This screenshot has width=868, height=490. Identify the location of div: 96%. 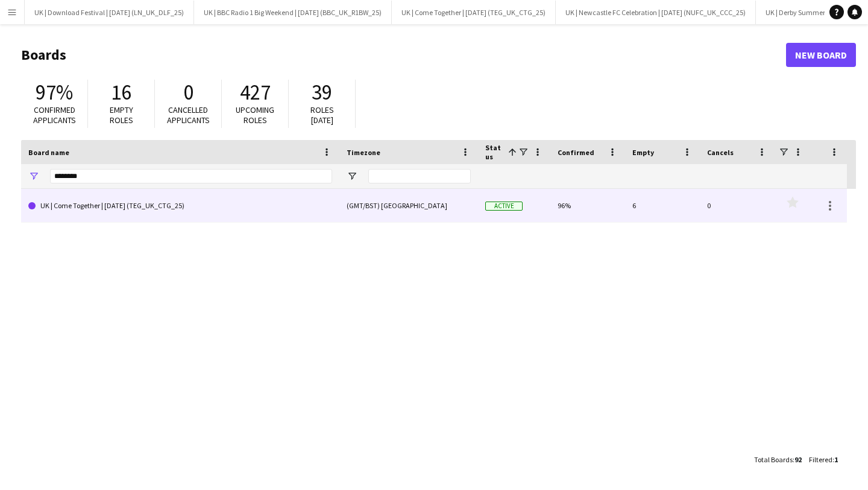
(588, 205).